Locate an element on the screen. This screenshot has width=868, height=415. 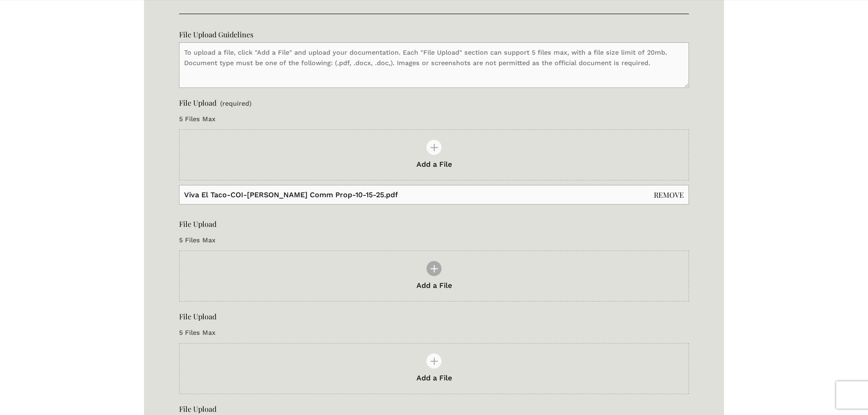
button: REMOVE is located at coordinates (669, 194).